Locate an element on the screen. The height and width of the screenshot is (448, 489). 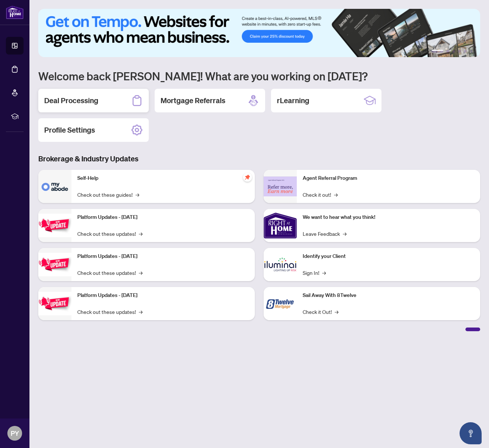
img: Identify your Client is located at coordinates (280, 264).